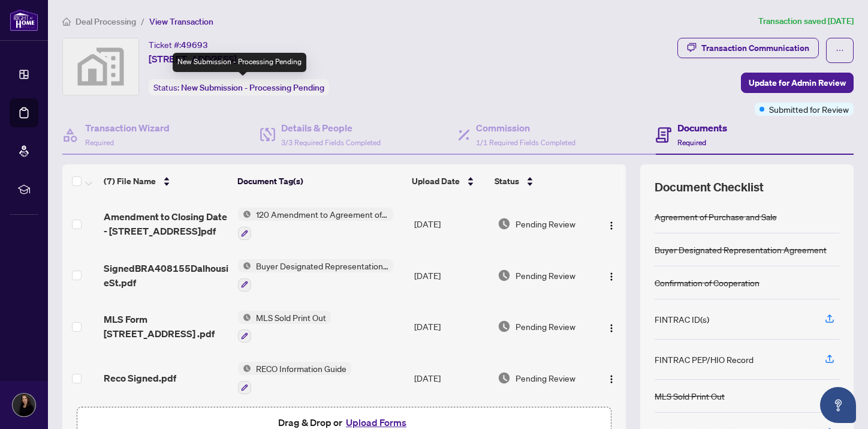  I want to click on span: New Submission - Processing Pending, so click(252, 88).